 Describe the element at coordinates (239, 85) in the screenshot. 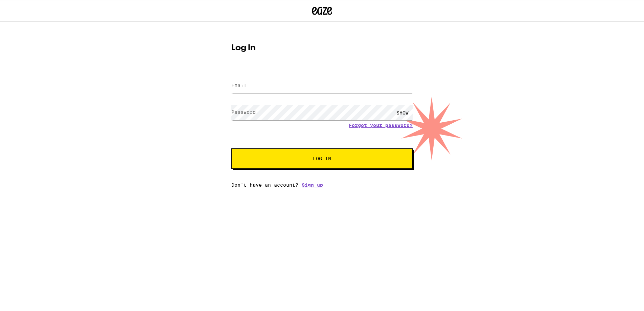

I see `label: Email` at that location.